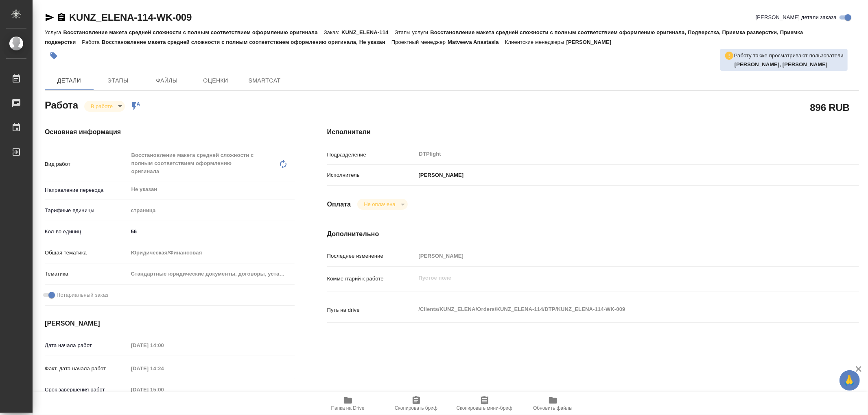 The height and width of the screenshot is (415, 868). What do you see at coordinates (87, 211) in the screenshot?
I see `p: Тарифные единицы` at bounding box center [87, 211].